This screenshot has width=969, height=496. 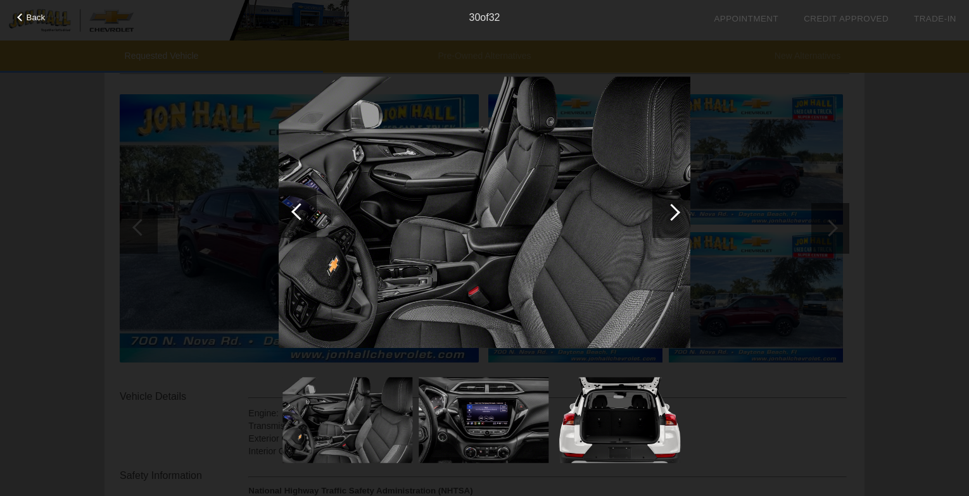 What do you see at coordinates (934, 18) in the screenshot?
I see `a: Trade-In` at bounding box center [934, 18].